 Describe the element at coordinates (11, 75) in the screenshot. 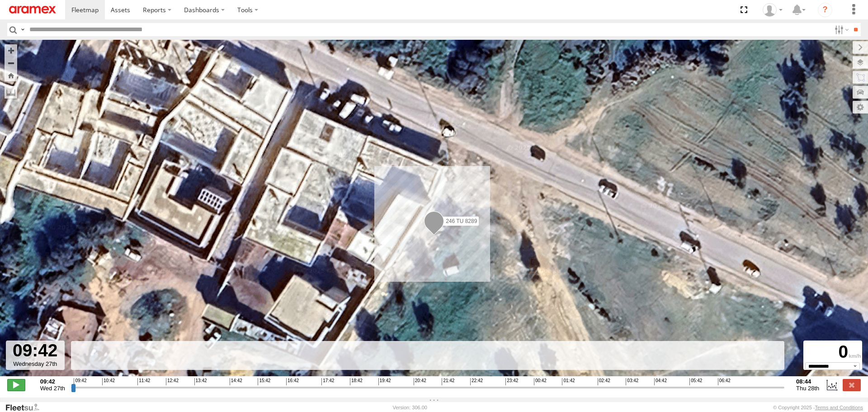

I see `button: Zoom Home` at that location.